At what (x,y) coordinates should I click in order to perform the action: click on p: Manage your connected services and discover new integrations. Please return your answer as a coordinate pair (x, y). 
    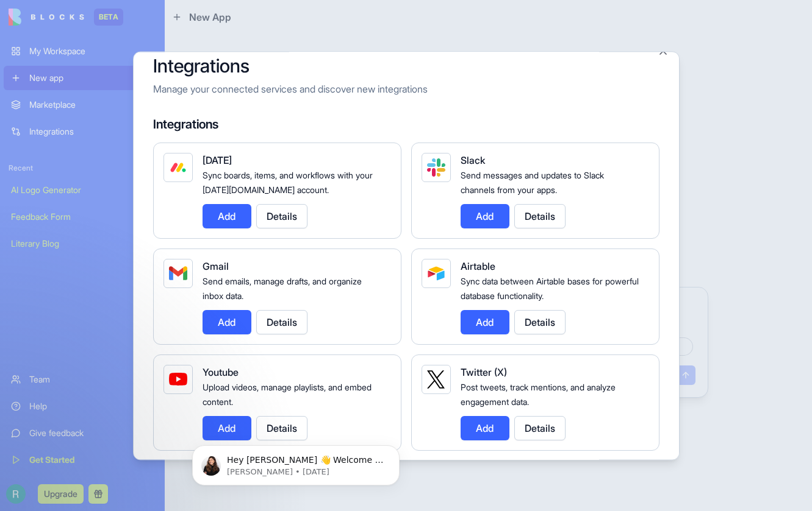
    Looking at the image, I should click on (406, 89).